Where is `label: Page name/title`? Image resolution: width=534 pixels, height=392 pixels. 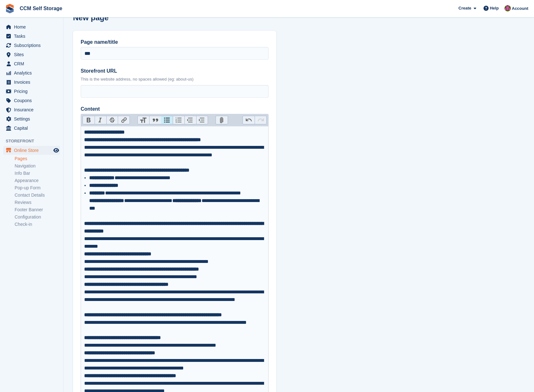
label: Page name/title is located at coordinates (175, 42).